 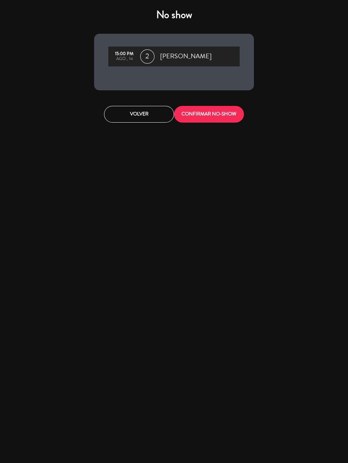 I want to click on button: Volver, so click(x=139, y=114).